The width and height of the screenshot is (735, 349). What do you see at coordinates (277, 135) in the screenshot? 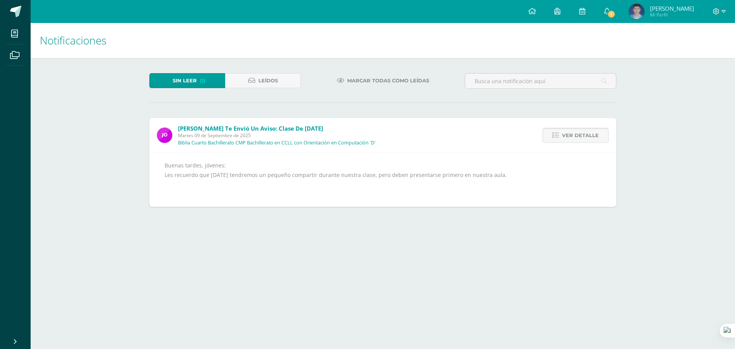
I see `span: Martes 09 de Septiembre de 2025` at bounding box center [277, 135].